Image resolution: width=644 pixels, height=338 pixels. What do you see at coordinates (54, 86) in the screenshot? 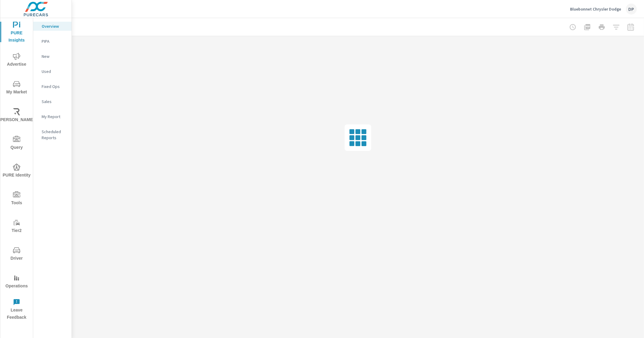
I see `p: Fixed Ops` at bounding box center [54, 86].